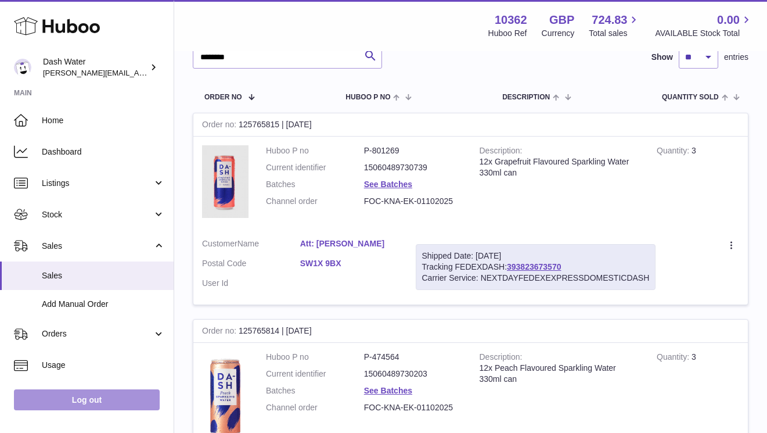 The width and height of the screenshot is (767, 433). Describe the element at coordinates (508, 33) in the screenshot. I see `div: Huboo Ref` at that location.